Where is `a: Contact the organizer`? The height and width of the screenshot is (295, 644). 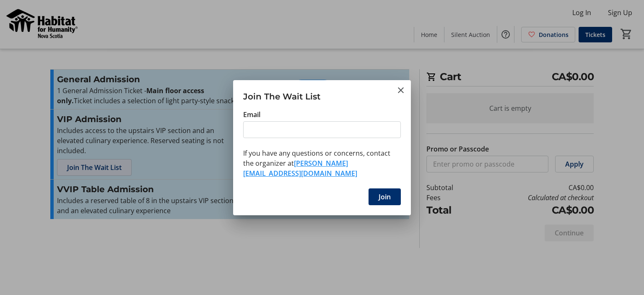 a: Contact the organizer is located at coordinates (300, 169).